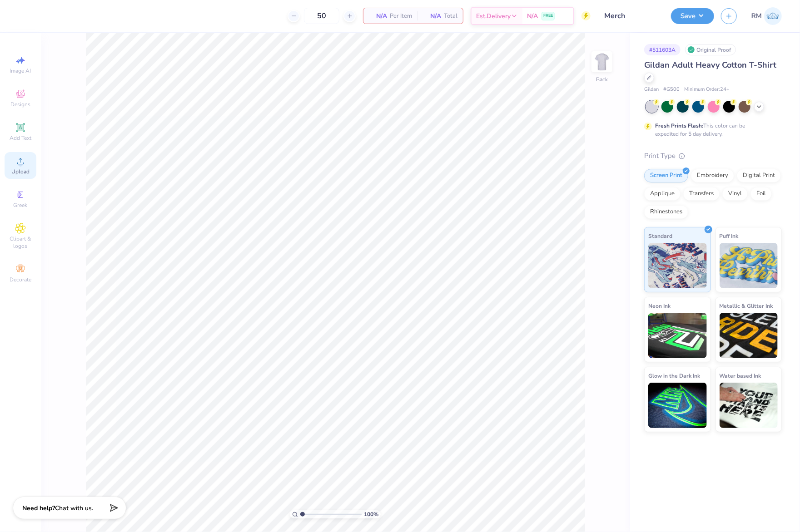  I want to click on a: RM, so click(767, 16).